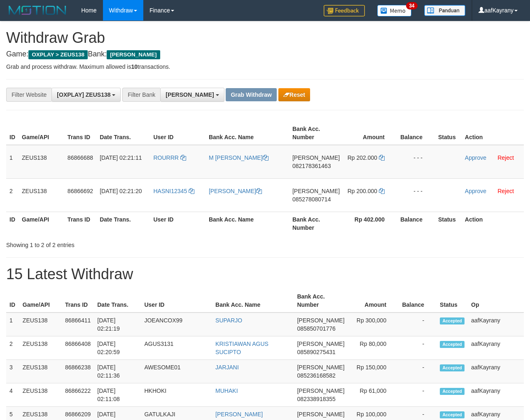 Image resolution: width=530 pixels, height=420 pixels. Describe the element at coordinates (394, 11) in the screenshot. I see `img: Button%20Memo.svg` at that location.